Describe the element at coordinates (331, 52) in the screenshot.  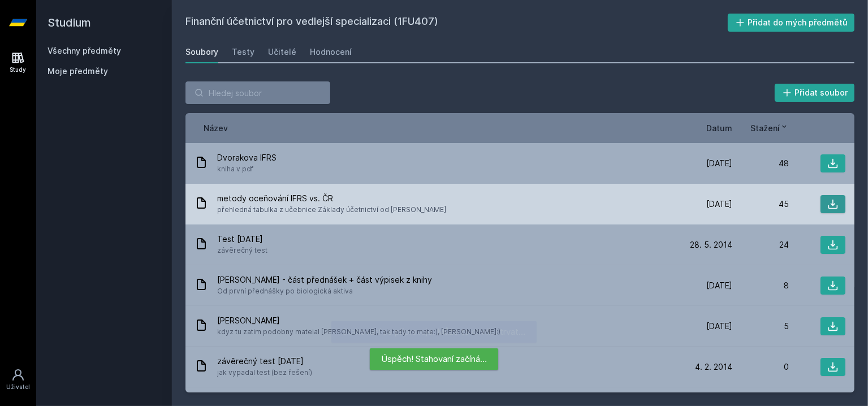
I see `div: Hodnocení` at that location.